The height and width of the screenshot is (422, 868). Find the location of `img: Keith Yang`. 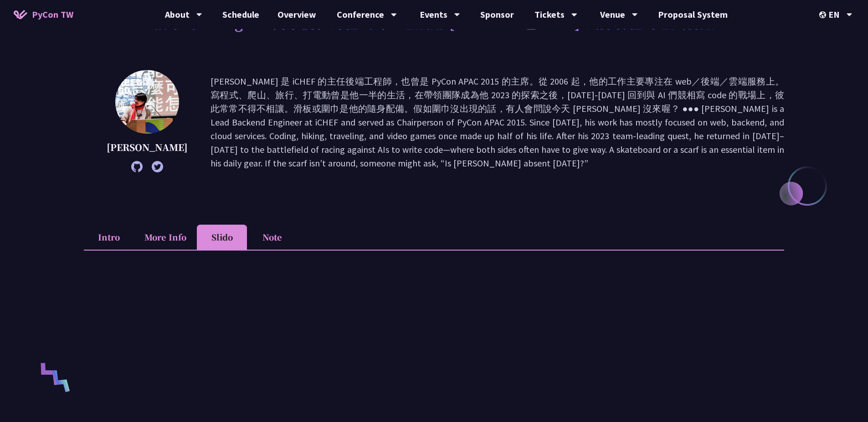

img: Keith Yang is located at coordinates (148, 102).